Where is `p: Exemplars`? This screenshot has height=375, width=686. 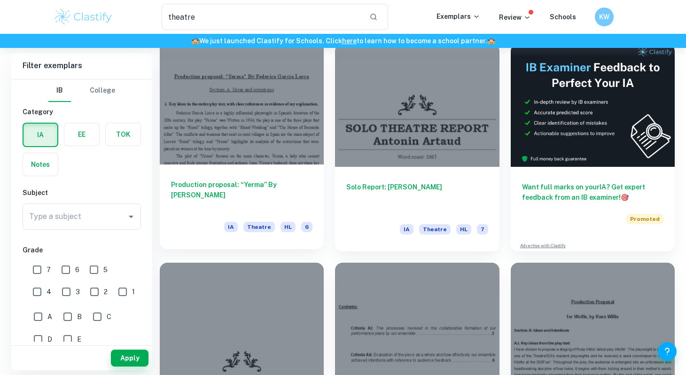
p: Exemplars is located at coordinates (458, 16).